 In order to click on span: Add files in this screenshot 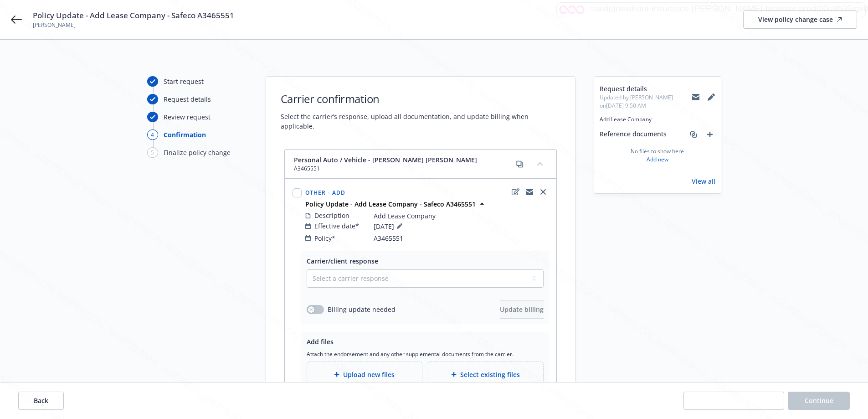, I will do `click(320, 341)`.